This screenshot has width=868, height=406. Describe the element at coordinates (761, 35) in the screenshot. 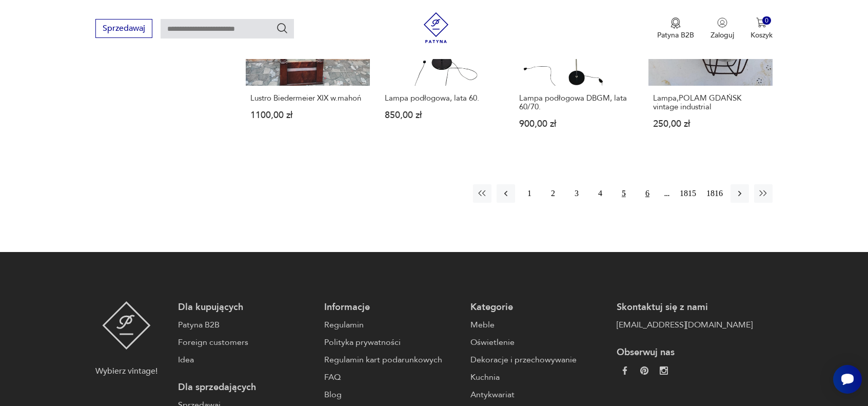

I see `p: Koszyk` at that location.